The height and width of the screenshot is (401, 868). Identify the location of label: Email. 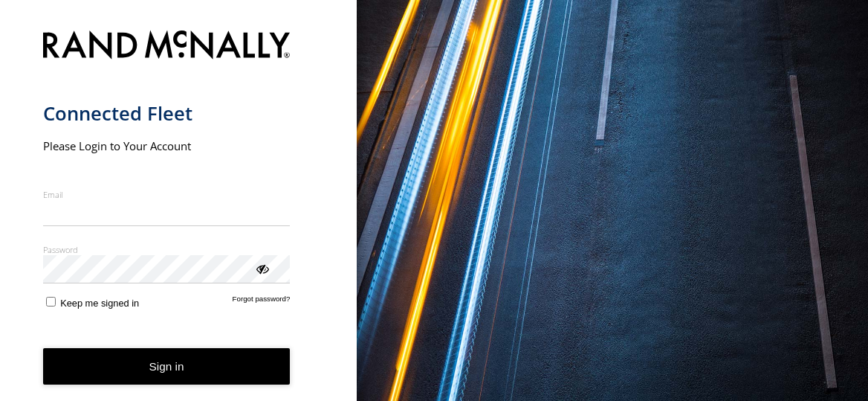
(167, 194).